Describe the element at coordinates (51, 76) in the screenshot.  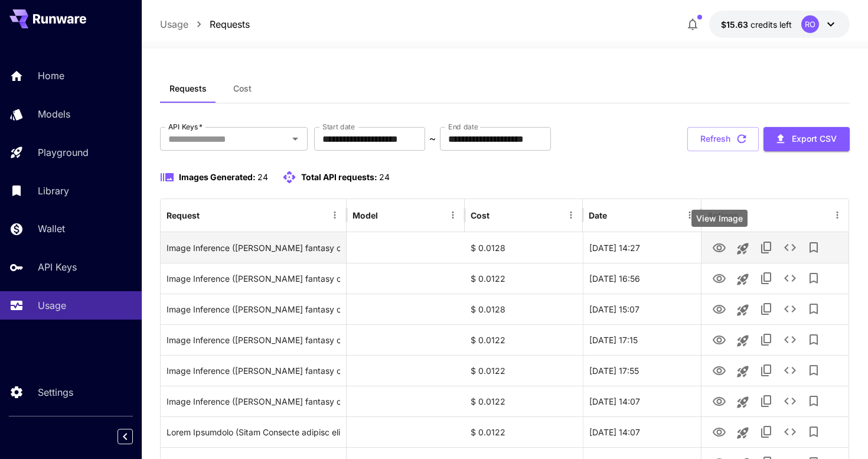
I see `p: Home` at that location.